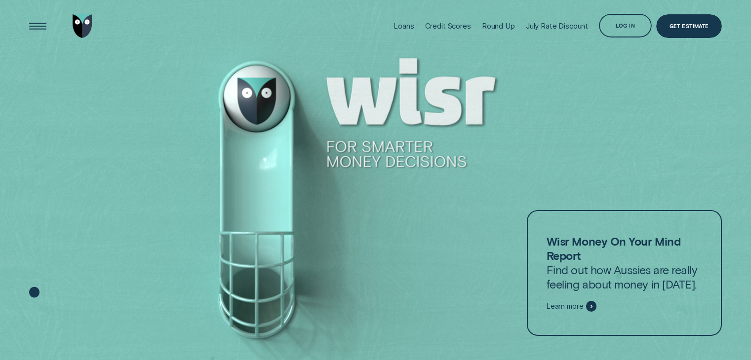  Describe the element at coordinates (403, 26) in the screenshot. I see `div: Loans` at that location.